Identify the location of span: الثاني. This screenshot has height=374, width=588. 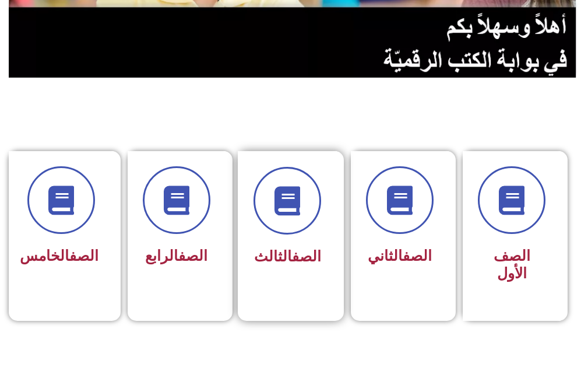
(400, 256).